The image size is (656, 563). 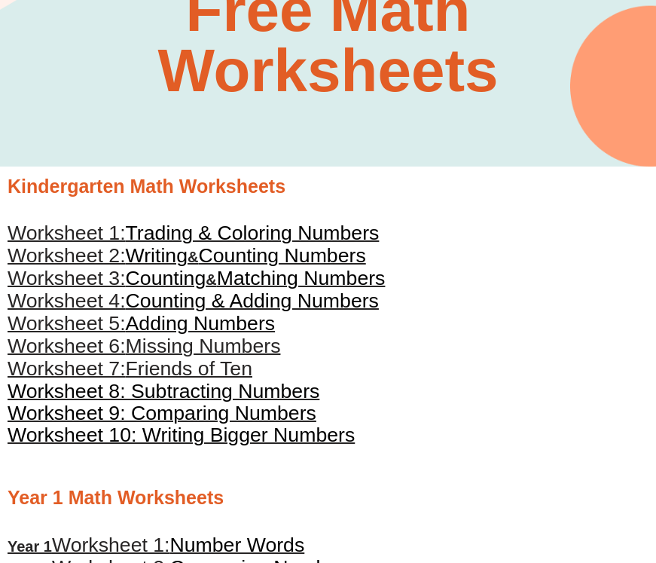 What do you see at coordinates (164, 393) in the screenshot?
I see `a: Worksheet 8: Subtracting Numbers` at bounding box center [164, 393].